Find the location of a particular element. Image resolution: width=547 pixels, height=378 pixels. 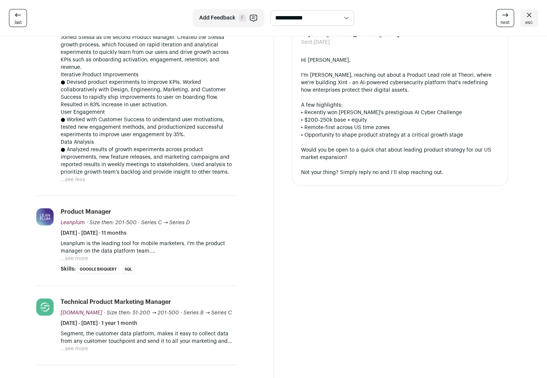

a: next is located at coordinates (505, 18).